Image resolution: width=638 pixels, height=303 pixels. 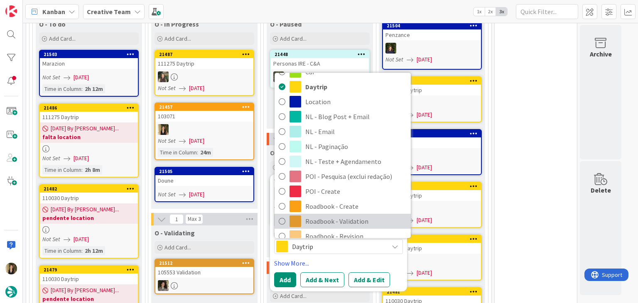 I want to click on span: NL - Teste + Agendamento, so click(x=356, y=162).